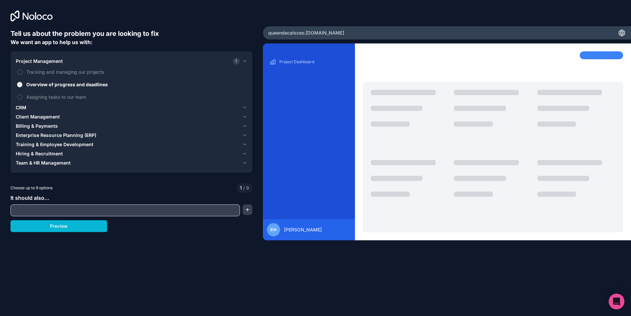 This screenshot has height=316, width=631. What do you see at coordinates (39, 154) in the screenshot?
I see `span: Hiring & Recruitment` at bounding box center [39, 154].